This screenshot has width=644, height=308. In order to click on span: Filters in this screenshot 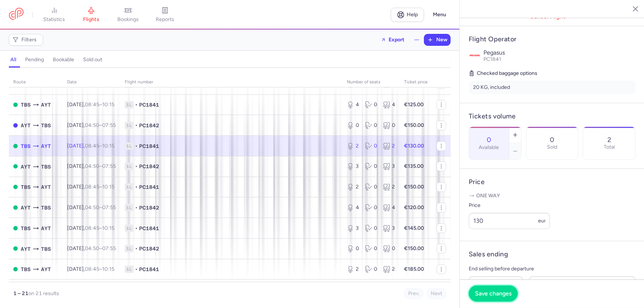, I will do `click(29, 40)`.